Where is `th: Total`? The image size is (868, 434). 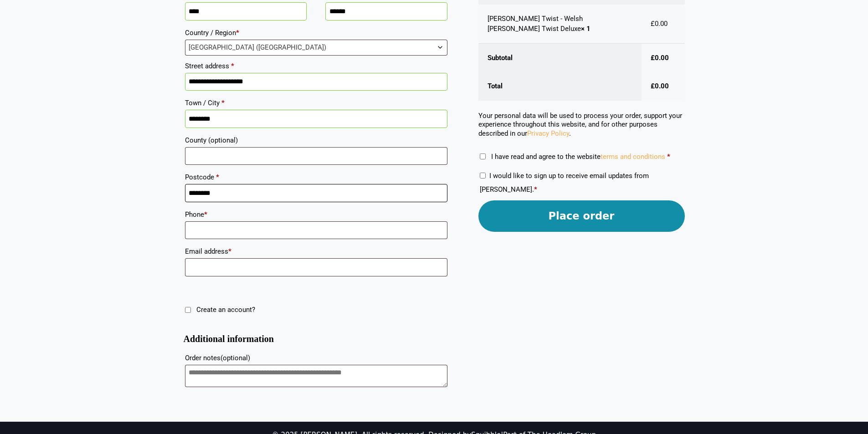
th: Total is located at coordinates (560, 86).